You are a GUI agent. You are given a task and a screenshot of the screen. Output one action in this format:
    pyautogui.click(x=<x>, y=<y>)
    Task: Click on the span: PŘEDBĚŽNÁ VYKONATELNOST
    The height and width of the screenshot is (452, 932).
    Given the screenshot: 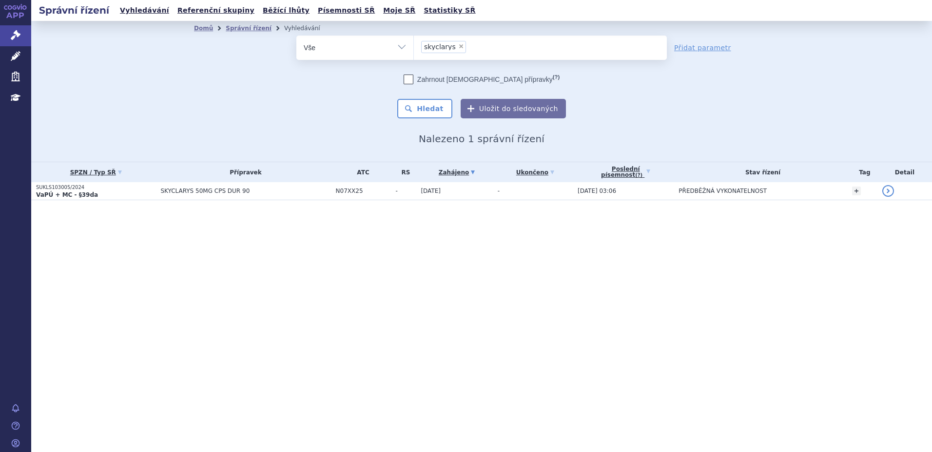 What is the action you would take?
    pyautogui.click(x=722, y=191)
    